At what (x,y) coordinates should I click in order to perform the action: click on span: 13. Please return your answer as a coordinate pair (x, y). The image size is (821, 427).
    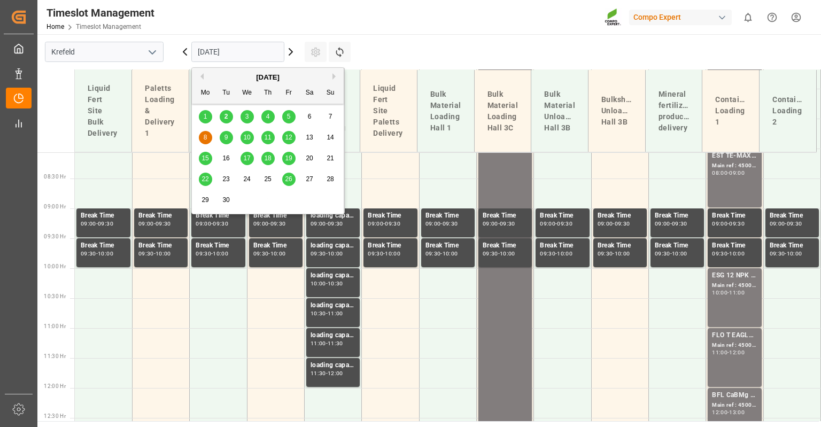
    Looking at the image, I should click on (309, 137).